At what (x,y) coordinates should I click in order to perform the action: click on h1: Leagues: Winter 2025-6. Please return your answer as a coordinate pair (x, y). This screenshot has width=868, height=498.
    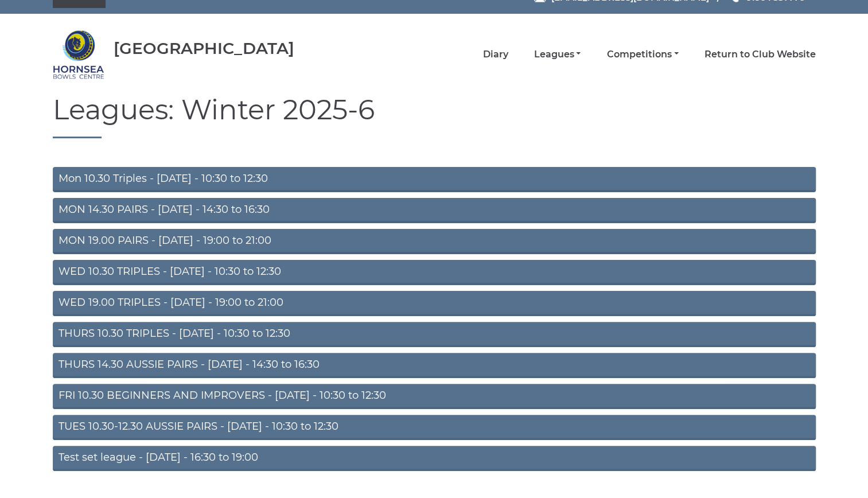
    Looking at the image, I should click on (434, 116).